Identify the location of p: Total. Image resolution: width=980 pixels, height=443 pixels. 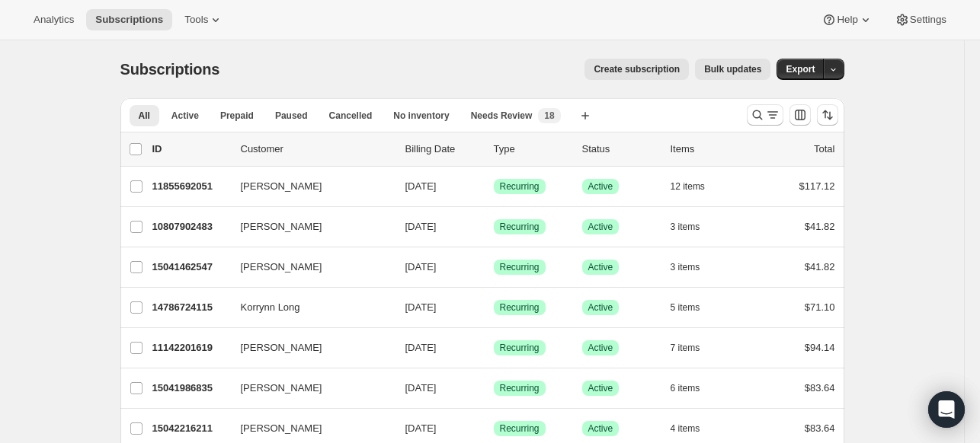
(824, 149).